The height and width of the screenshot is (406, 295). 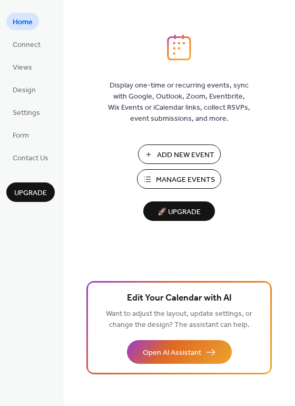 I want to click on a: Connect, so click(x=26, y=44).